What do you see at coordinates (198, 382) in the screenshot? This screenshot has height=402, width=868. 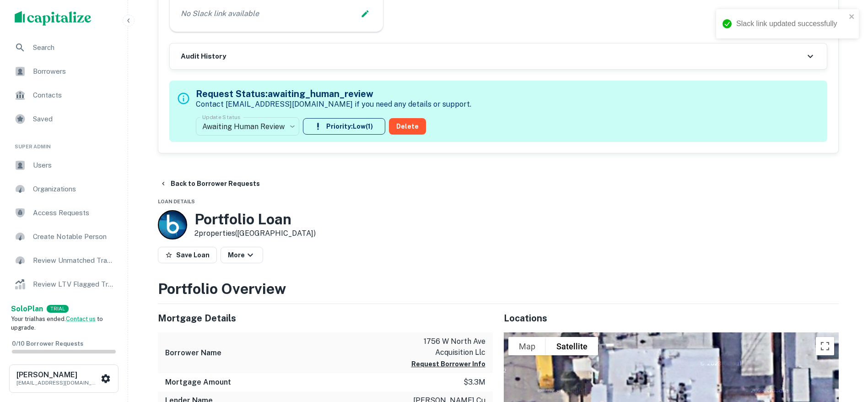 I see `h6: Mortgage Amount` at bounding box center [198, 382].